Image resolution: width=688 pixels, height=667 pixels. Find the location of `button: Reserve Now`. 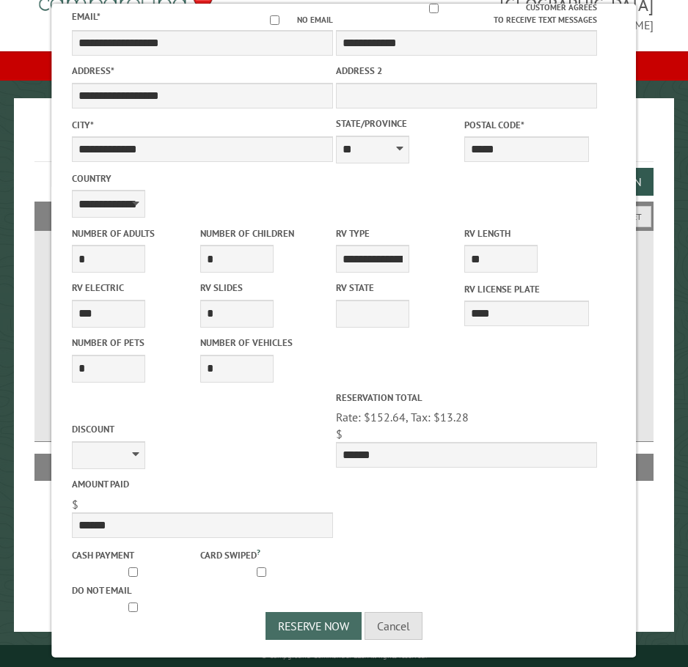

button: Reserve Now is located at coordinates (313, 626).